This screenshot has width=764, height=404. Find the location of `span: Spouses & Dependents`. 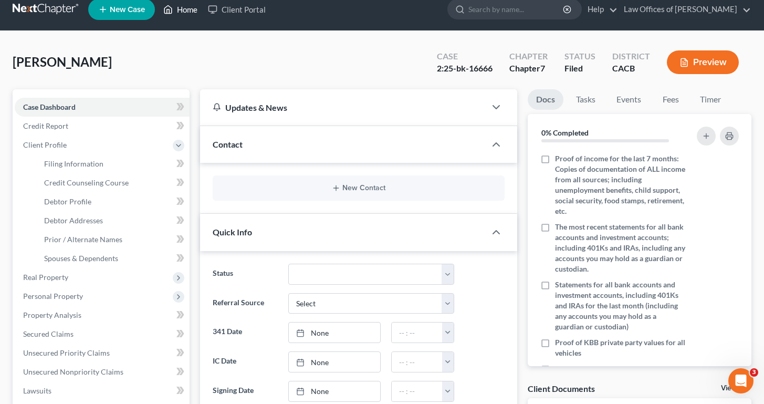

span: Spouses & Dependents is located at coordinates (81, 258).